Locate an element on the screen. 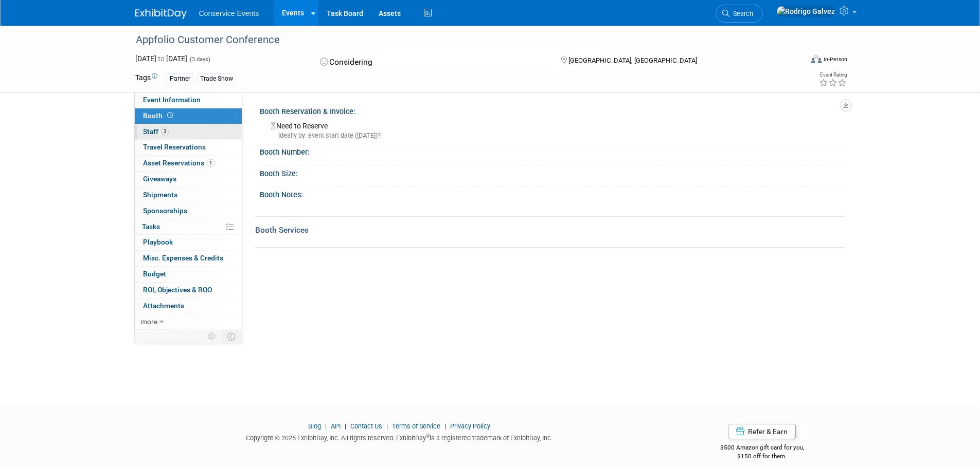 The height and width of the screenshot is (468, 980). span: Tasks is located at coordinates (150, 227).